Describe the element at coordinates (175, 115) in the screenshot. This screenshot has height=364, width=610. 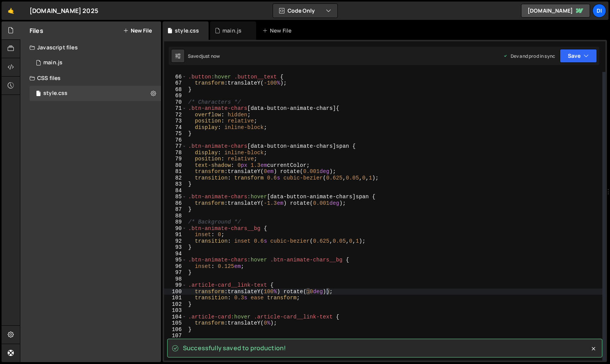
I see `div: 72` at that location.